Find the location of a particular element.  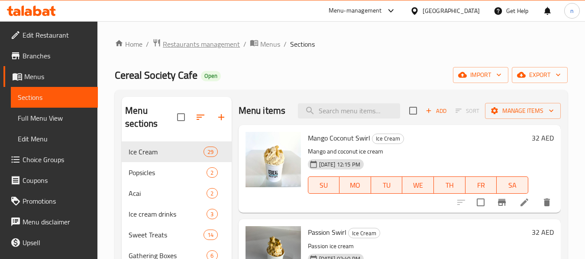

span: WE is located at coordinates (418, 185).